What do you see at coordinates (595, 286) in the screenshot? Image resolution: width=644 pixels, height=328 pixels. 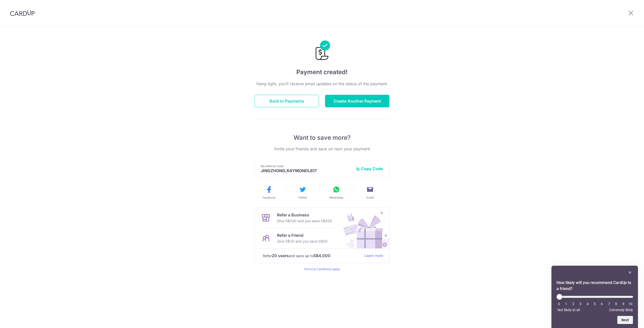 I see `h2: How likely will you recommend CardUp to a friend? Select an option from 0 to 10, with 0 being Not...` at bounding box center [595, 286].